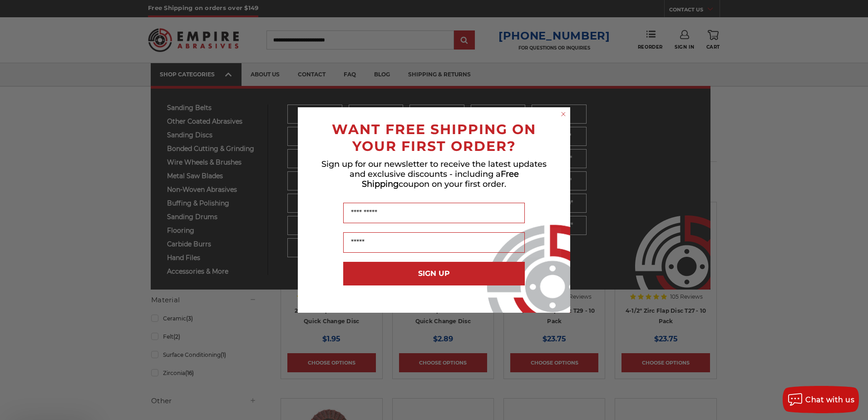 This screenshot has height=420, width=868. What do you see at coordinates (434, 242) in the screenshot?
I see `input: Email` at bounding box center [434, 242].